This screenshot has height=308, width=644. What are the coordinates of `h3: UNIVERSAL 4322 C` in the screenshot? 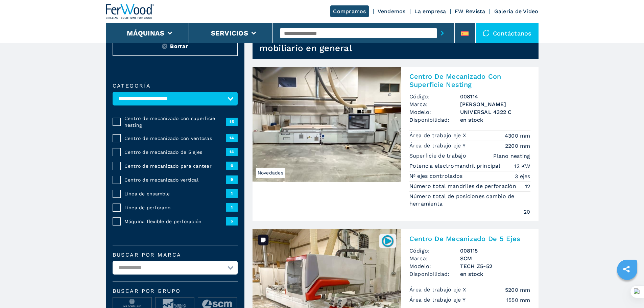 It's located at (495, 112).